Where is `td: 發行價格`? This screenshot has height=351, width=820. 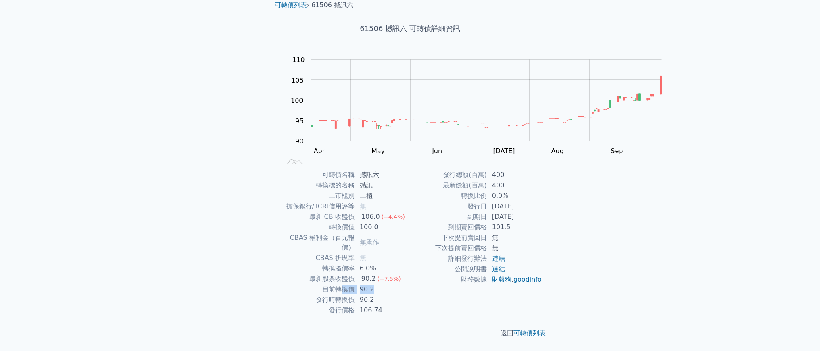 td: 發行價格 is located at coordinates (316, 311).